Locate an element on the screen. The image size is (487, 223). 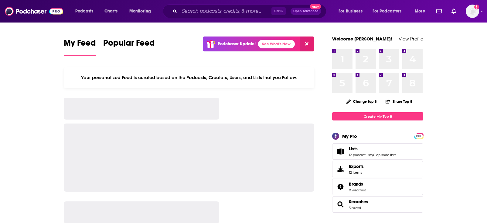
a: My Feed is located at coordinates (80, 47).